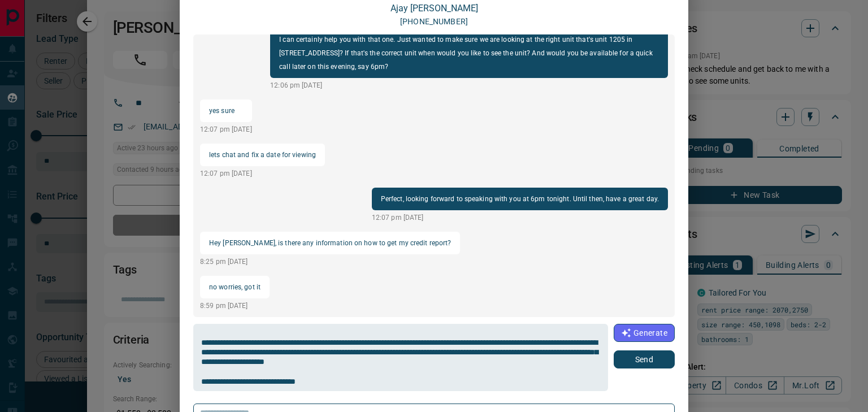  Describe the element at coordinates (644, 359) in the screenshot. I see `button: Send` at that location.